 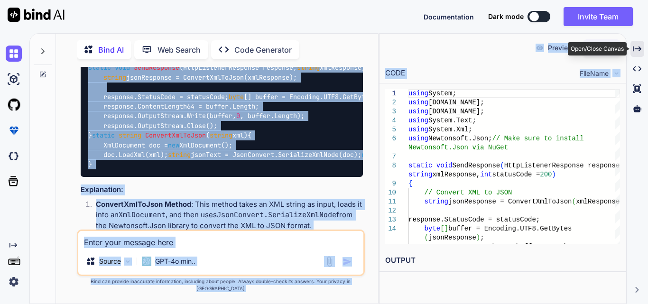 I want to click on span: jsonResponse, so click(x=452, y=238).